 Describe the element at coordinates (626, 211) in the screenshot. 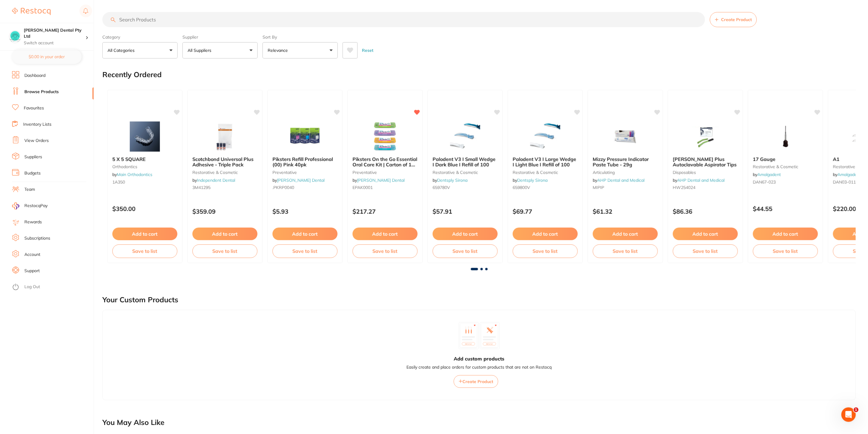

I see `p: $61.32` at that location.